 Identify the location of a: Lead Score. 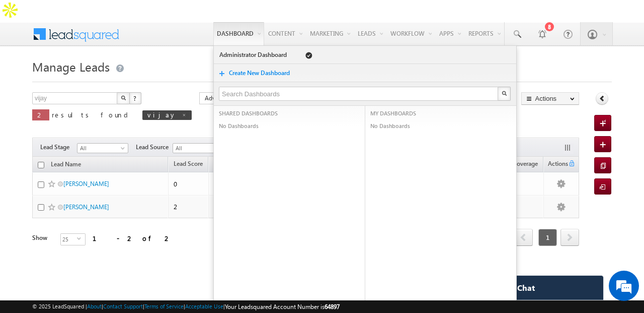
(188, 165).